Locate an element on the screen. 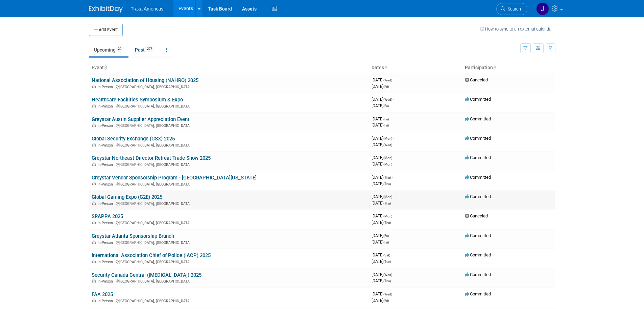  a: Sort by Event Name is located at coordinates (105, 67).